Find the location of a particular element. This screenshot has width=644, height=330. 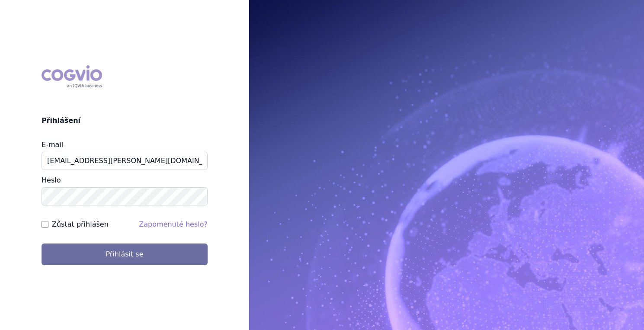

label: Zůstat přihlášen is located at coordinates (80, 224).